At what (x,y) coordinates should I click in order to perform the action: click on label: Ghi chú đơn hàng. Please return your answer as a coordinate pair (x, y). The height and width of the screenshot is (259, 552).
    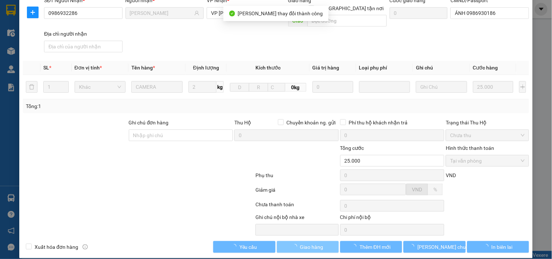
    Looking at the image, I should click on (149, 123).